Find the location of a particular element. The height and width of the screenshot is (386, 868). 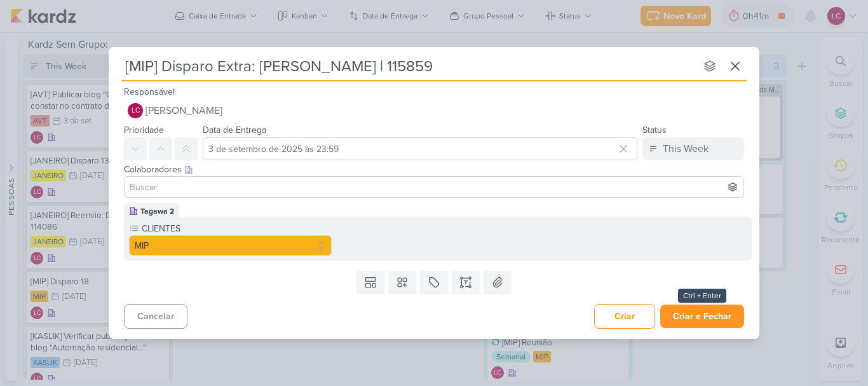

label: CLIENTES is located at coordinates (235, 228).